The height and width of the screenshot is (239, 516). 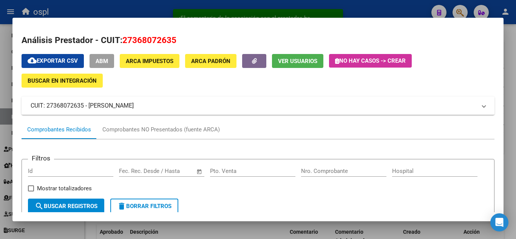 What do you see at coordinates (149, 40) in the screenshot?
I see `span: 27368072635` at bounding box center [149, 40].